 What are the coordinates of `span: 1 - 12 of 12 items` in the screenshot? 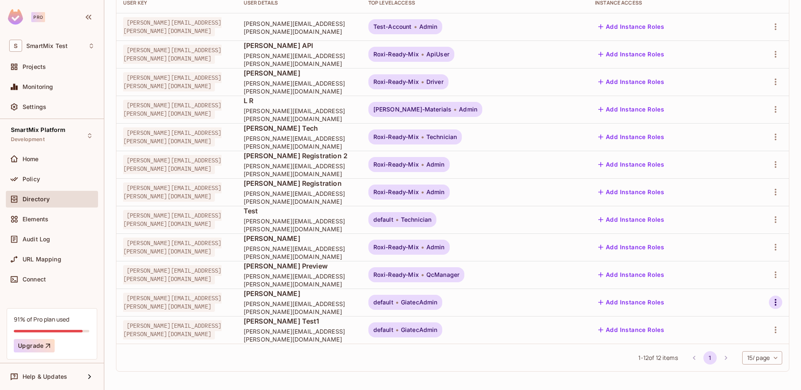 It's located at (658, 358).